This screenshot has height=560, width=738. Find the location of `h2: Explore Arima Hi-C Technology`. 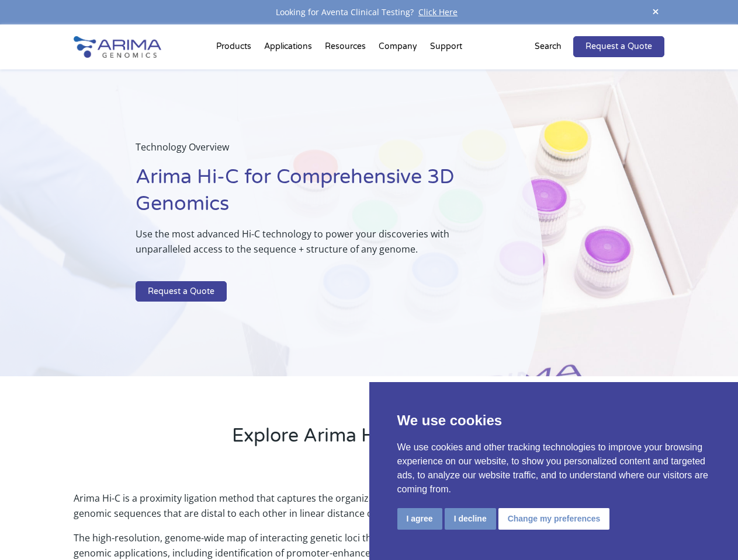

h2: Explore Arima Hi-C Technology is located at coordinates (369, 441).